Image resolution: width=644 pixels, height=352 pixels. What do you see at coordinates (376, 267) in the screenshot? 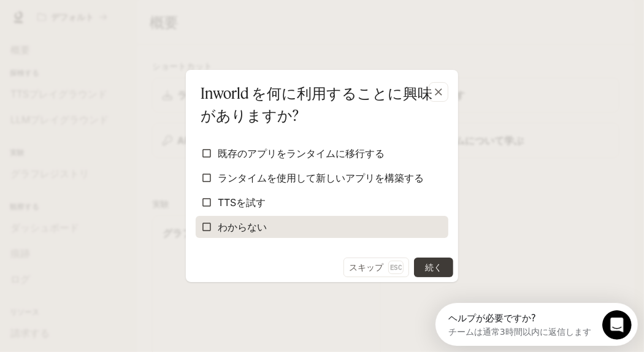
I see `button: スキップESC` at bounding box center [376, 267].